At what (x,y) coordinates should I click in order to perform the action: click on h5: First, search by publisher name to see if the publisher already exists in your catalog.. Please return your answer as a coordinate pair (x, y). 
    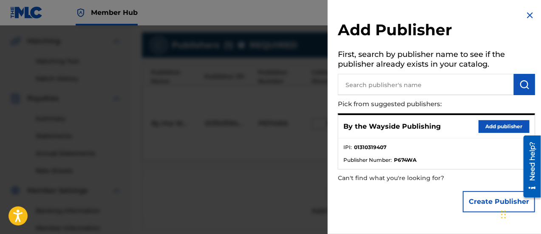
    Looking at the image, I should click on (436, 60).